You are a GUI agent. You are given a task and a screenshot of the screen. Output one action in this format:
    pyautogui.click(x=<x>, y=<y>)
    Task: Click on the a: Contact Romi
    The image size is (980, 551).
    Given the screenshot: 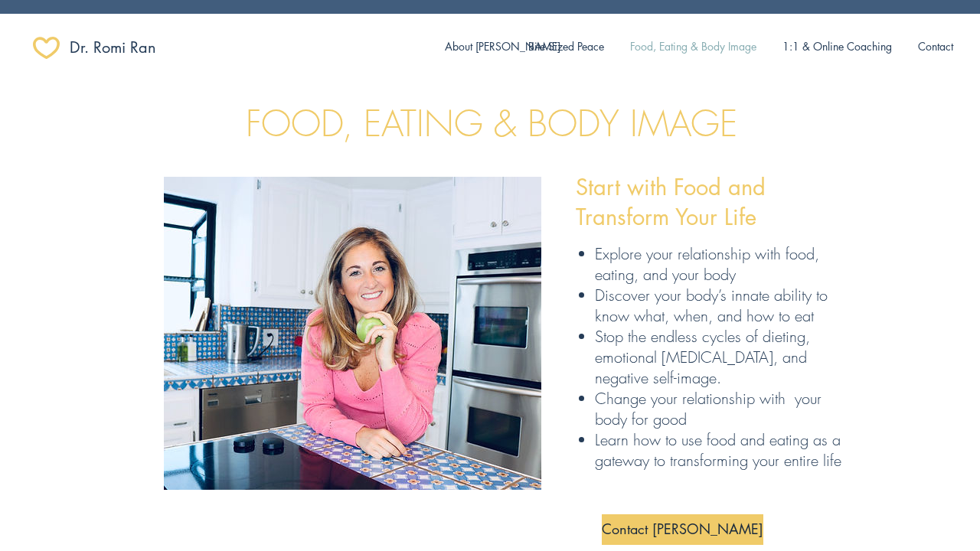 What is the action you would take?
    pyautogui.click(x=683, y=529)
    